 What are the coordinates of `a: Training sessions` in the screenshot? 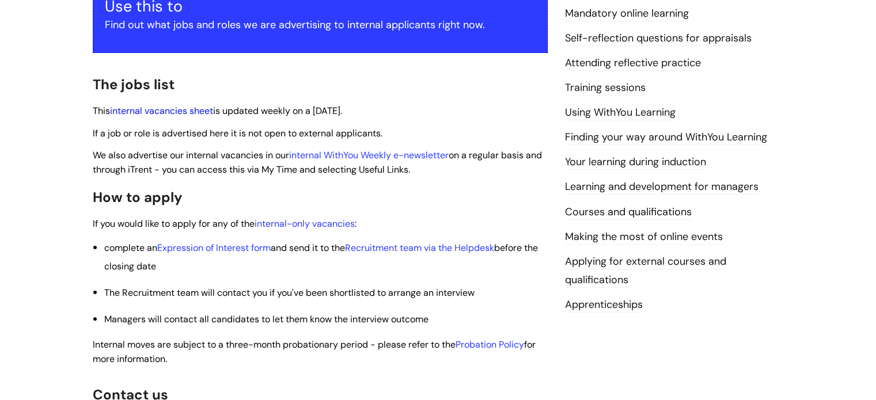 It's located at (605, 88).